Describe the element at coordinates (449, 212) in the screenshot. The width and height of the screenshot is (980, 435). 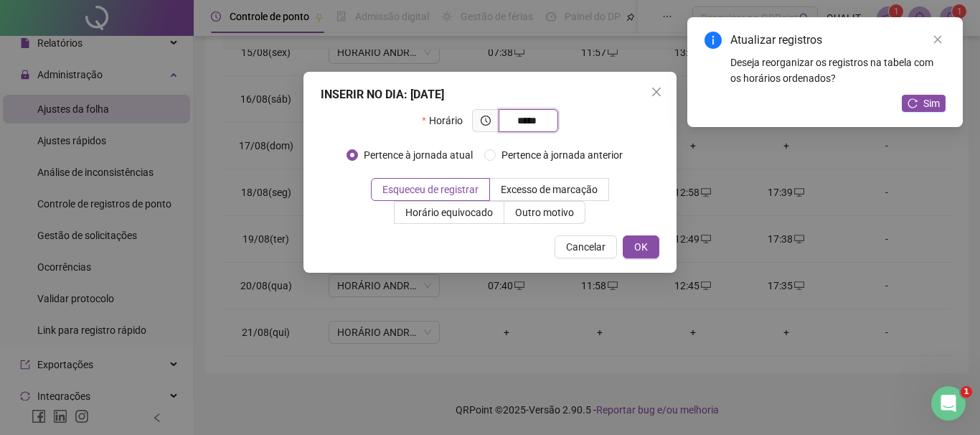
I see `span: Horário equivocado` at that location.